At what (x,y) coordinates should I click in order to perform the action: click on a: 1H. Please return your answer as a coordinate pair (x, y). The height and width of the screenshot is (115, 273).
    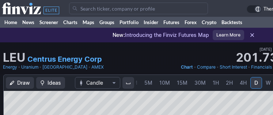
    Looking at the image, I should click on (216, 83).